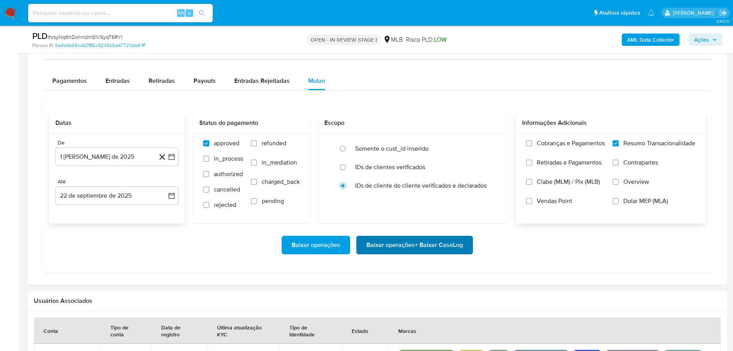  What do you see at coordinates (695, 13) in the screenshot?
I see `p: jhonata.costa@mercadolivre.com` at bounding box center [695, 13].